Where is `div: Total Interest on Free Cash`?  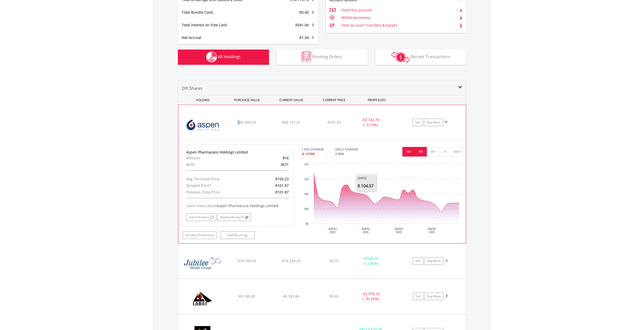 div: Total Interest on Free Cash is located at coordinates (219, 25).